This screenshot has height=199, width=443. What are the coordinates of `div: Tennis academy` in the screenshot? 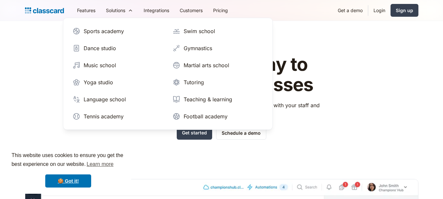 It's located at (104, 116).